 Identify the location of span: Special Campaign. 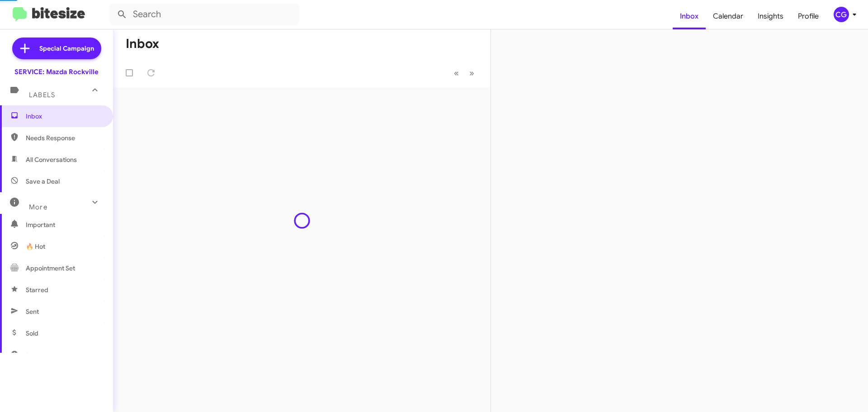
(67, 48).